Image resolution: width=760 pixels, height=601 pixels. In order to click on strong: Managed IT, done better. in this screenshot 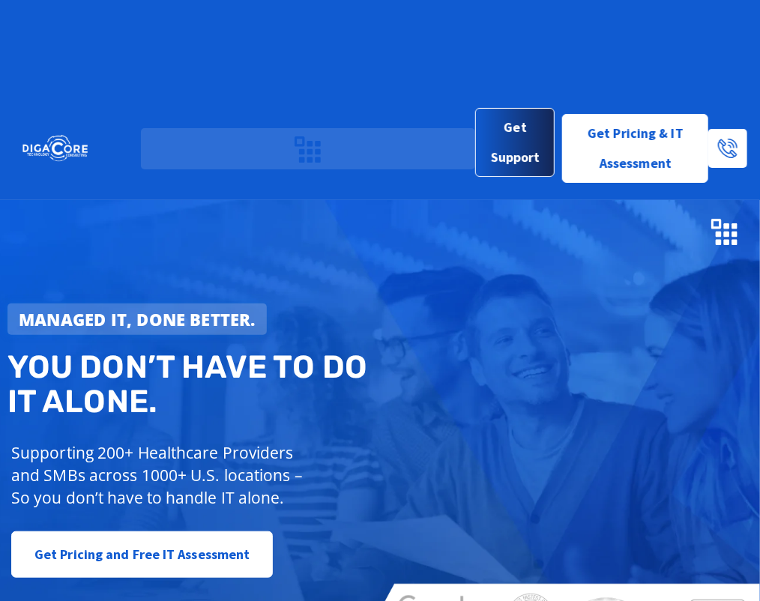, I will do `click(137, 319)`.